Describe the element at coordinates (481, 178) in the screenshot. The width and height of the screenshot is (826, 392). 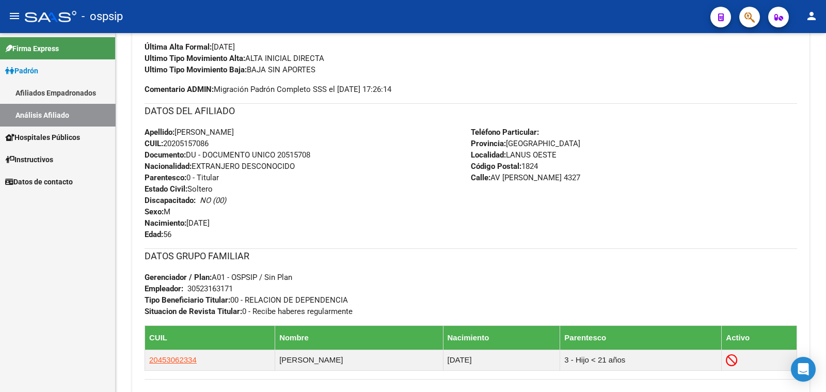
I see `strong: Calle:` at that location.